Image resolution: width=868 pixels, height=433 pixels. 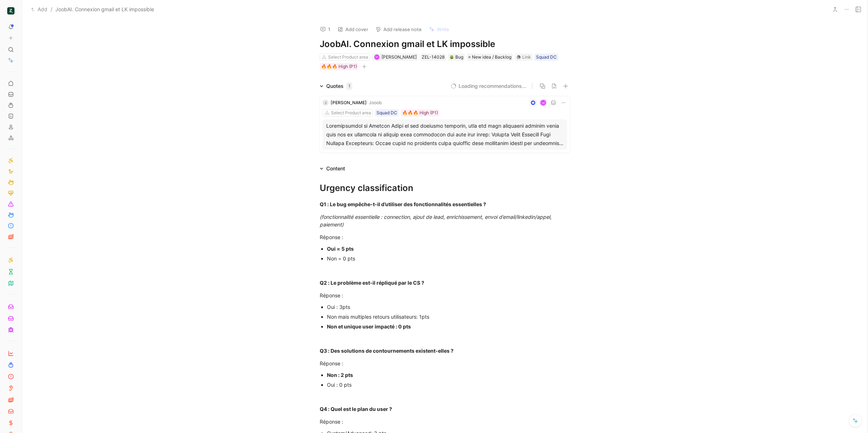 What do you see at coordinates (457, 57) in the screenshot?
I see `div: 🪲Bug` at bounding box center [457, 57].